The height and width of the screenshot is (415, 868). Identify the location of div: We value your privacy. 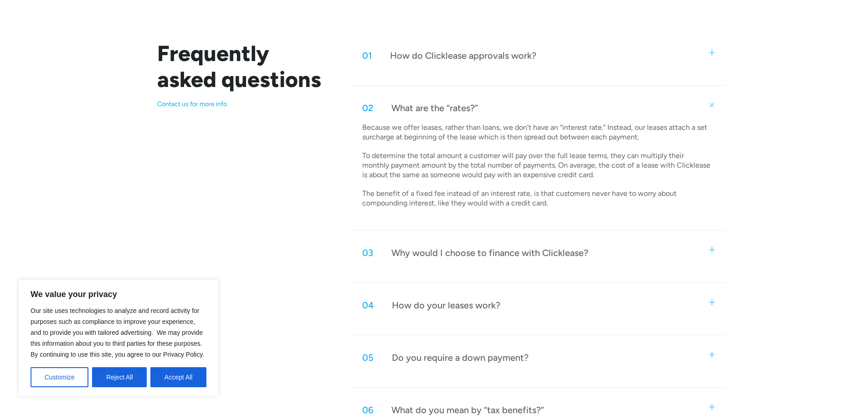
(119, 338).